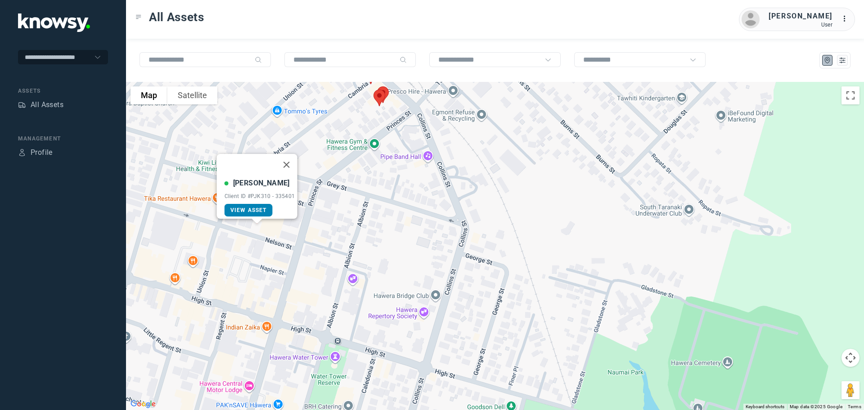  I want to click on button: Drag Pegman onto the map to open Street View, so click(851, 390).